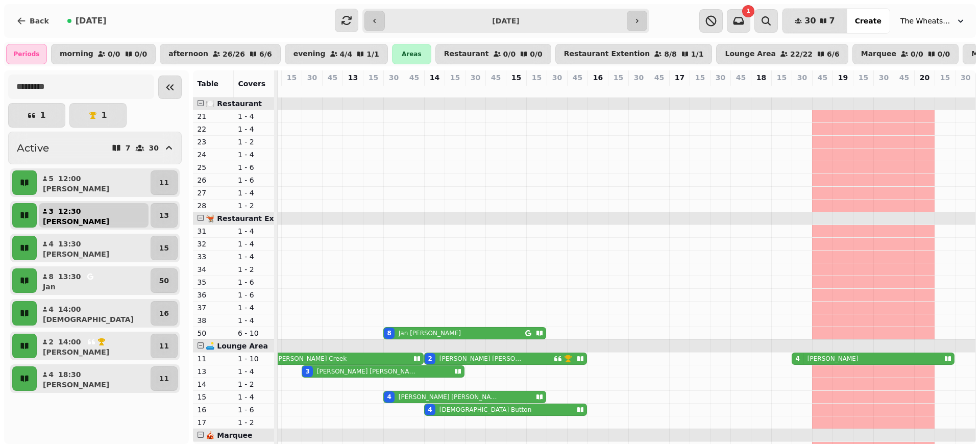 The height and width of the screenshot is (448, 980). What do you see at coordinates (69, 342) in the screenshot?
I see `p: 14:00` at bounding box center [69, 342].